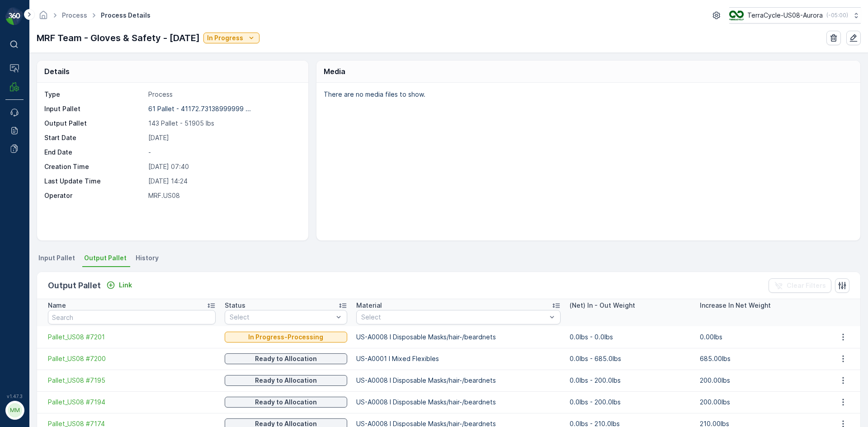 The height and width of the screenshot is (427, 868). I want to click on span: Output Pallet, so click(105, 258).